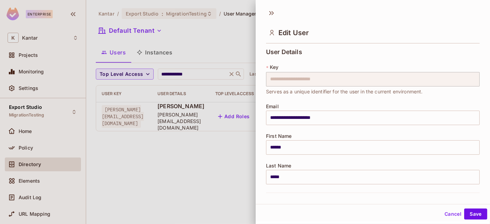 The width and height of the screenshot is (490, 224). What do you see at coordinates (279, 136) in the screenshot?
I see `span: First Name` at bounding box center [279, 136].